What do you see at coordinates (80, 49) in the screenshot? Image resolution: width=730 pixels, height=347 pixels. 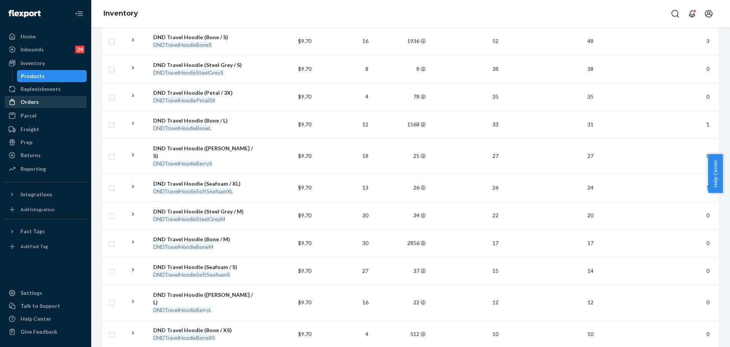 I see `div: 24` at bounding box center [80, 49].